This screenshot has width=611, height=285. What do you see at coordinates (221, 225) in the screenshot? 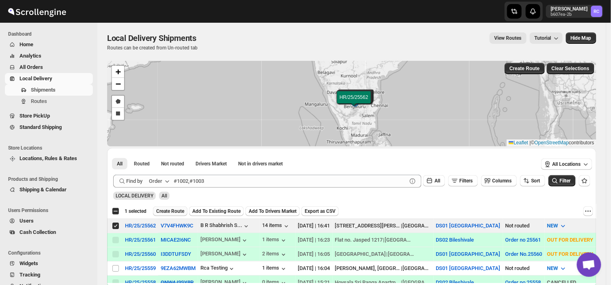
I see `div: B R Shabhrish S...` at bounding box center [221, 225].